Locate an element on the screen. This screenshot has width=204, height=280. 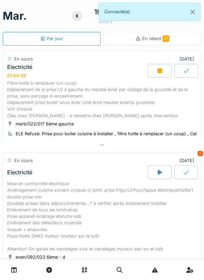
div: marb/022/017 6ème gauche is located at coordinates (44, 124).